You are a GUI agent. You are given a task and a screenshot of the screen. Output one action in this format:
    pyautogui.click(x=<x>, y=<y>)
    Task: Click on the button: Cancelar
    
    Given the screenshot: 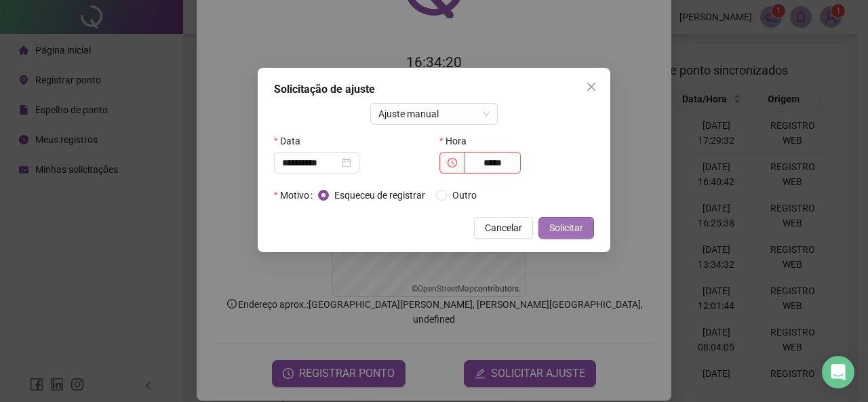 What is the action you would take?
    pyautogui.click(x=503, y=228)
    